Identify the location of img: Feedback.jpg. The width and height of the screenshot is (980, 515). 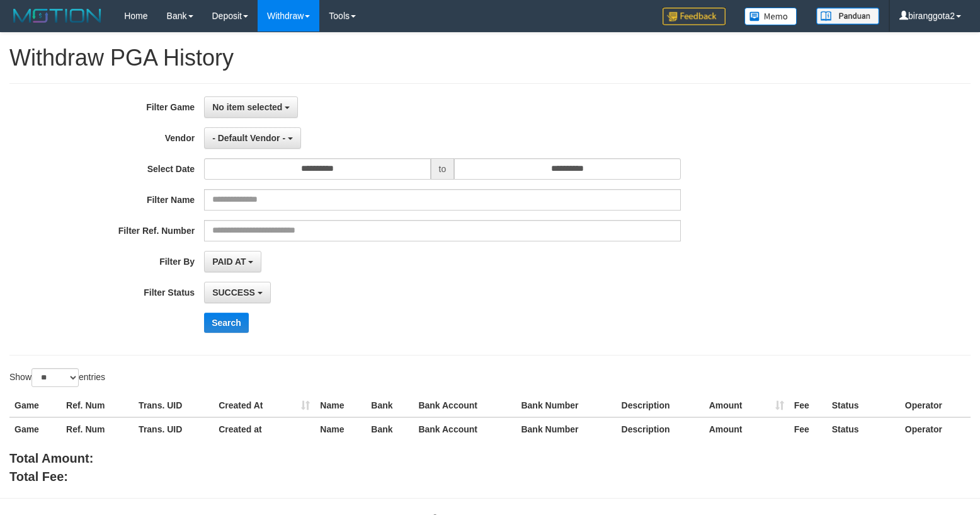
(694, 16).